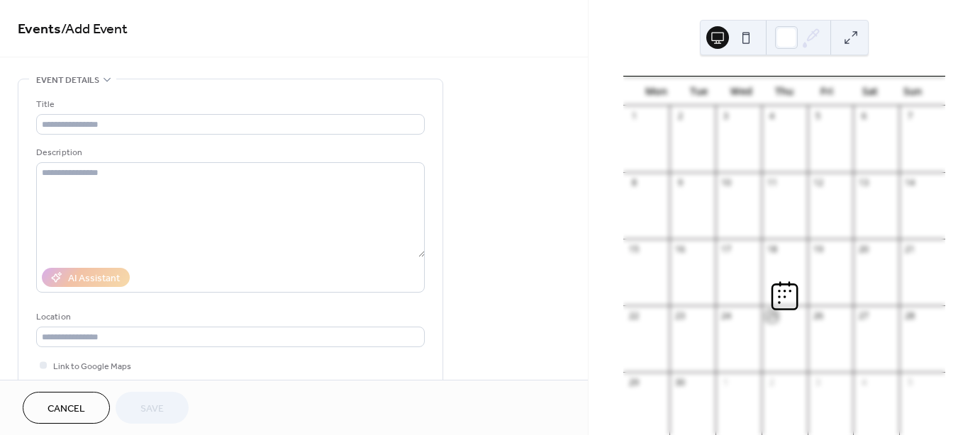  Describe the element at coordinates (94, 29) in the screenshot. I see `span: / Add Event` at that location.